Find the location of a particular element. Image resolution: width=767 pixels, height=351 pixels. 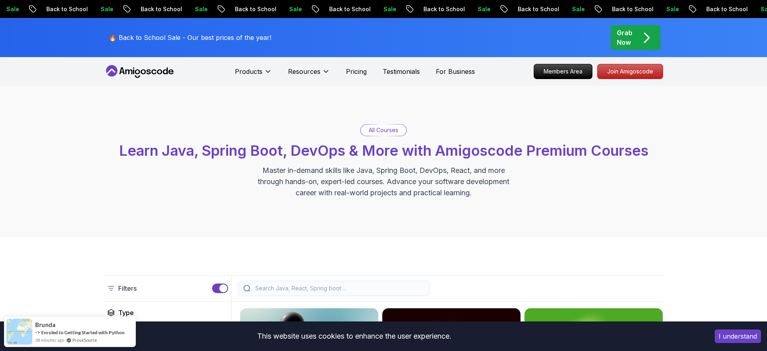

a: Testimonials is located at coordinates (401, 71).